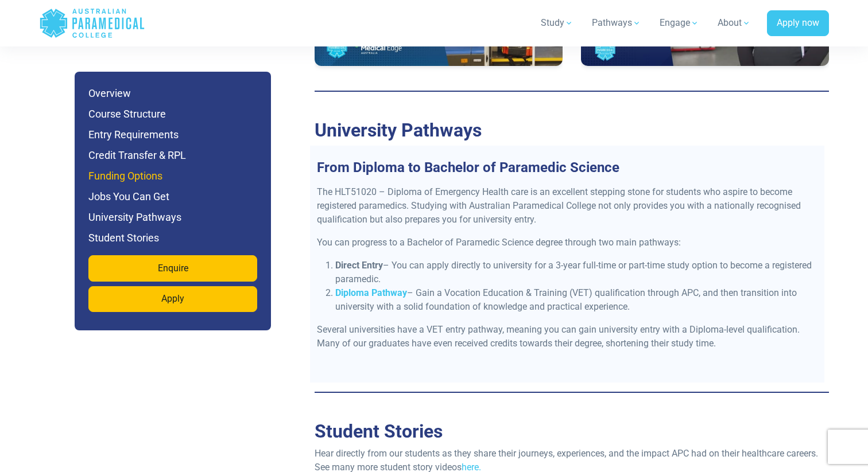  I want to click on p: You can progress to a Bachelor of Paramedic Science degree through two main pathways:, so click(567, 243).